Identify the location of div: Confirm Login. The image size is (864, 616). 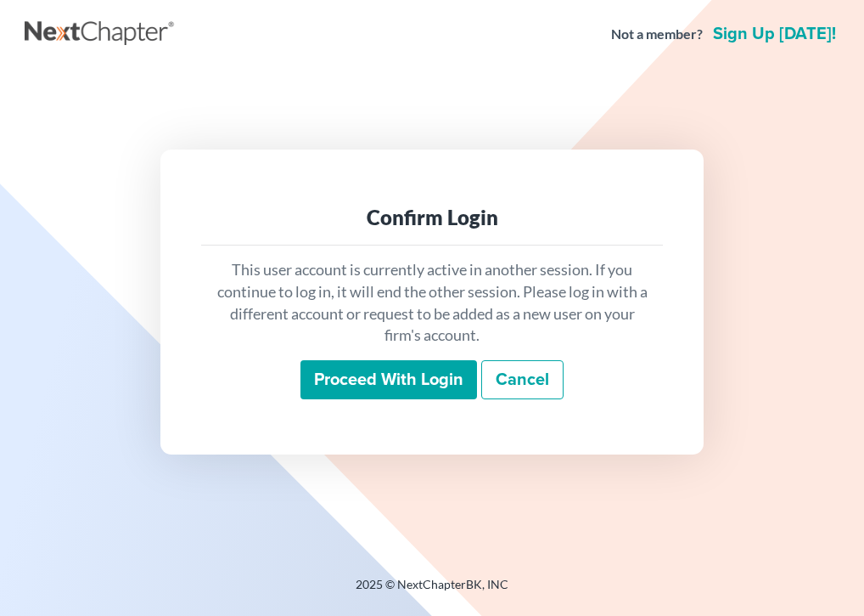
(432, 218).